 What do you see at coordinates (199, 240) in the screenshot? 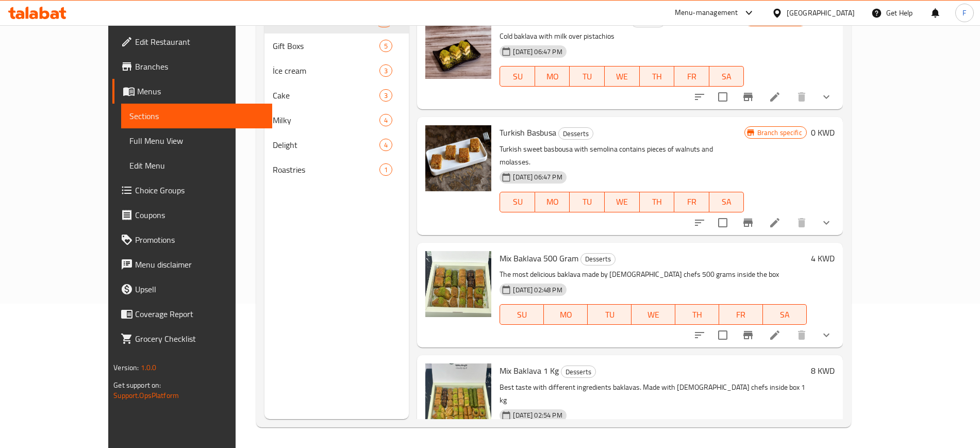
I see `span: Promotions` at bounding box center [199, 240].